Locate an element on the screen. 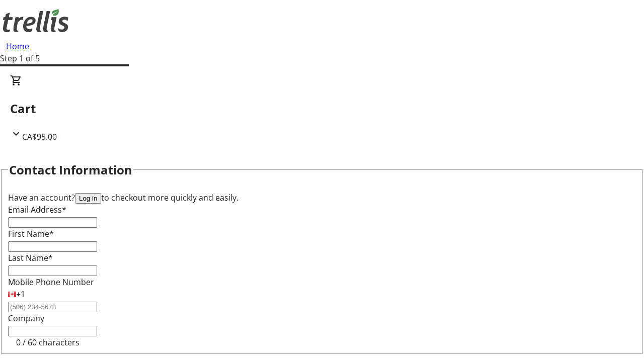 This screenshot has height=362, width=644. label: Email Address* is located at coordinates (37, 210).